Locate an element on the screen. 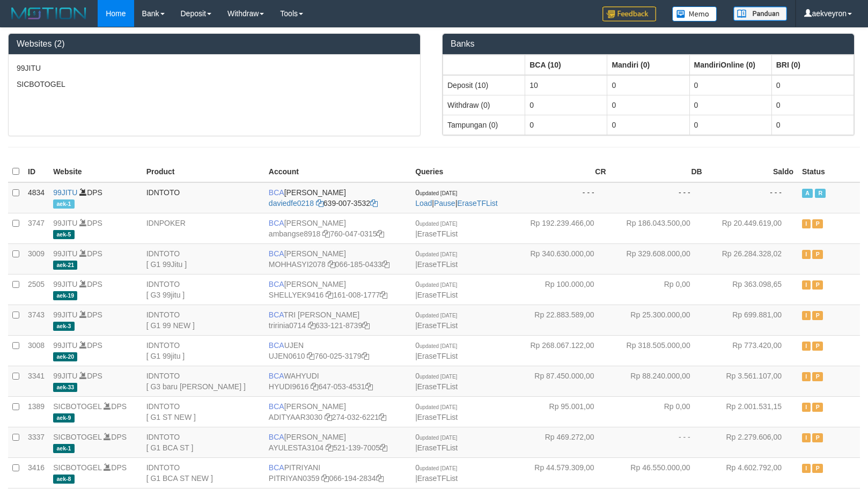 This screenshot has height=489, width=868. a: Copy ambangse8918 to clipboard is located at coordinates (326, 234).